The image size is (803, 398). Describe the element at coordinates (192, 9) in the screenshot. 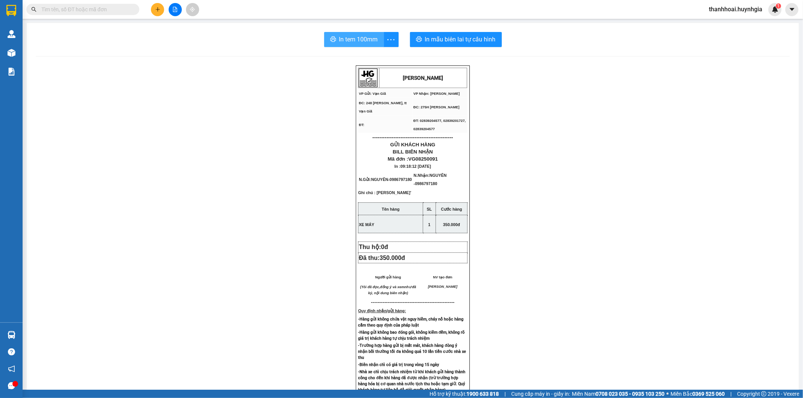

I see `button: aim` at that location.